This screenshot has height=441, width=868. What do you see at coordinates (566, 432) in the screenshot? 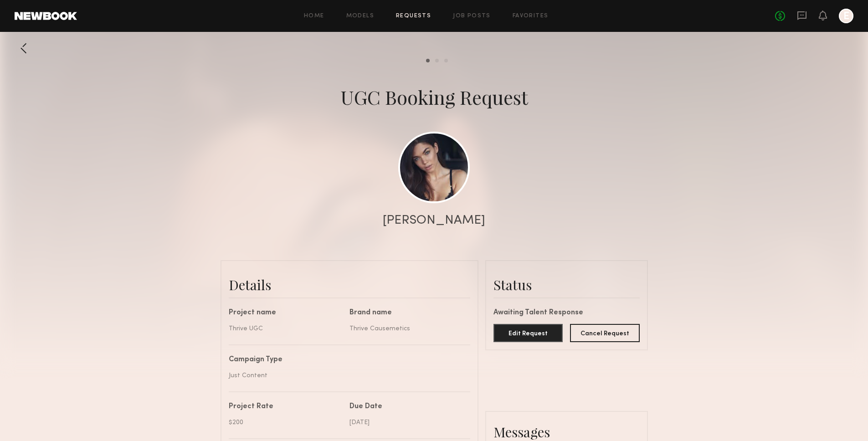
I see `div: Messages` at bounding box center [566, 432].